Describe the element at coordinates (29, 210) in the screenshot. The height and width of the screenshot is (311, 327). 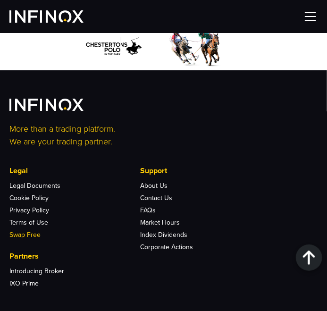
I see `a: Privacy Policy` at that location.